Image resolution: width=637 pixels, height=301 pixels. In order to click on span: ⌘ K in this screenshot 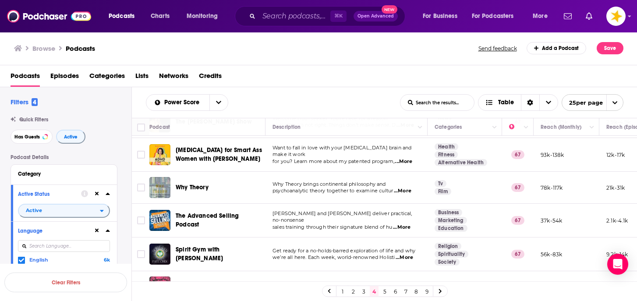, I will do `click(338, 16)`.